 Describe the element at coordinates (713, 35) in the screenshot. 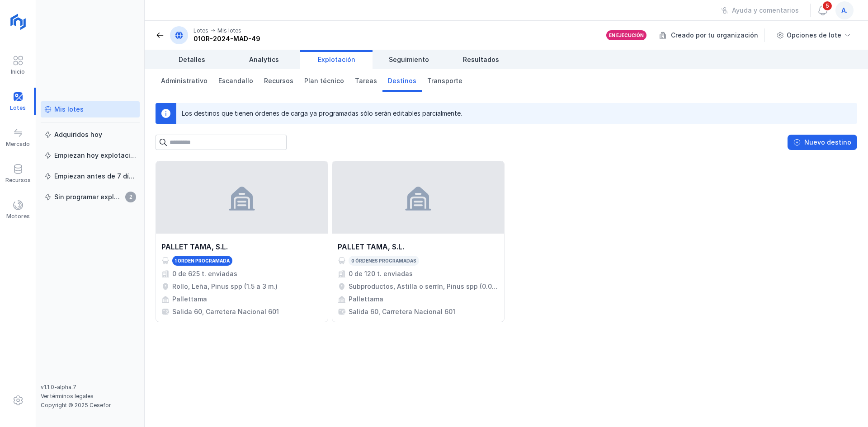

I see `div: Creado por tu organización` at that location.